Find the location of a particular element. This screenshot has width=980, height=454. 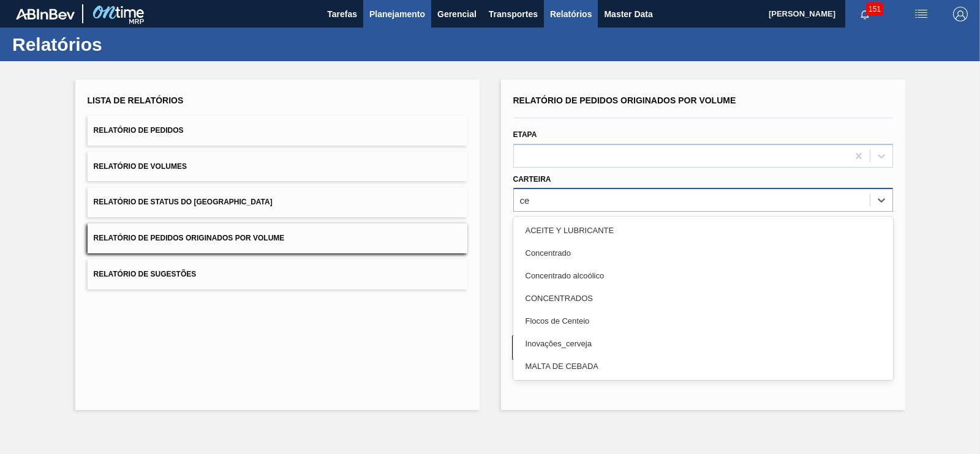

span: Master Data is located at coordinates (627, 14).